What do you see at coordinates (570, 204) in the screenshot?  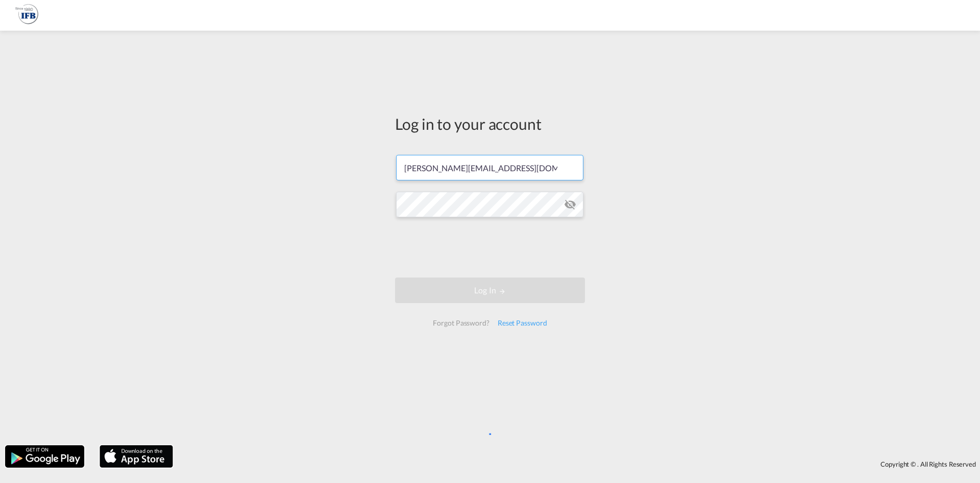 I see `md-icon: icon-eye-off` at bounding box center [570, 204].